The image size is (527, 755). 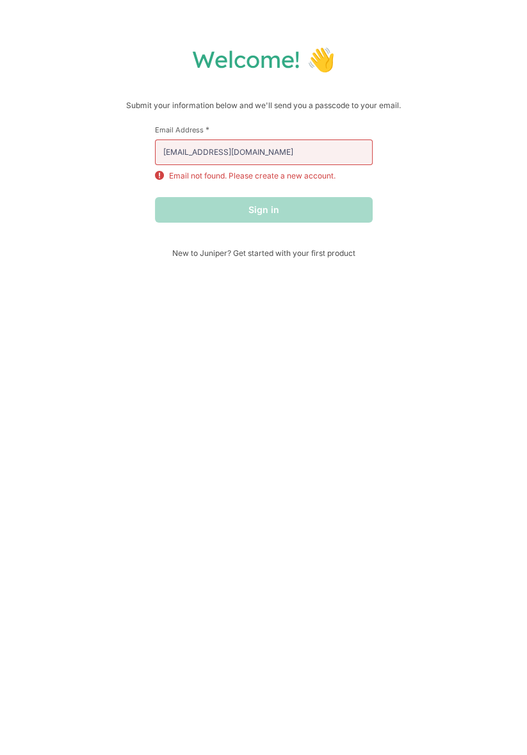 What do you see at coordinates (263, 59) in the screenshot?
I see `h1: Welcome! 👋` at bounding box center [263, 59].